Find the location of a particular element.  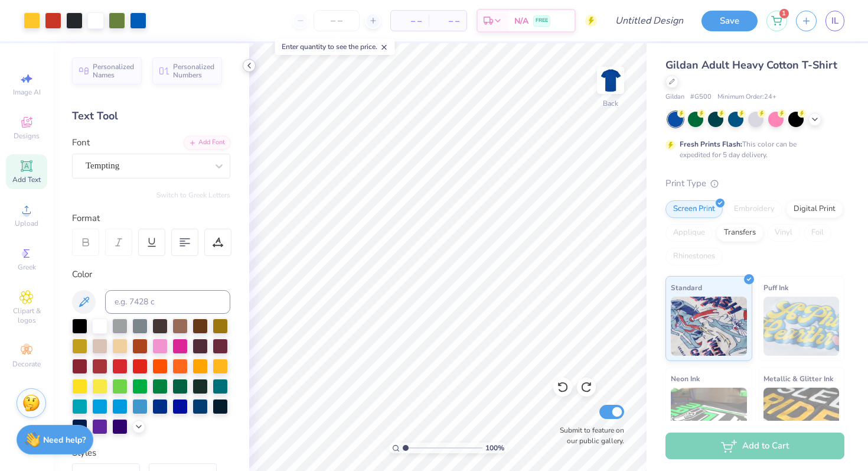

img: Back is located at coordinates (611, 80).